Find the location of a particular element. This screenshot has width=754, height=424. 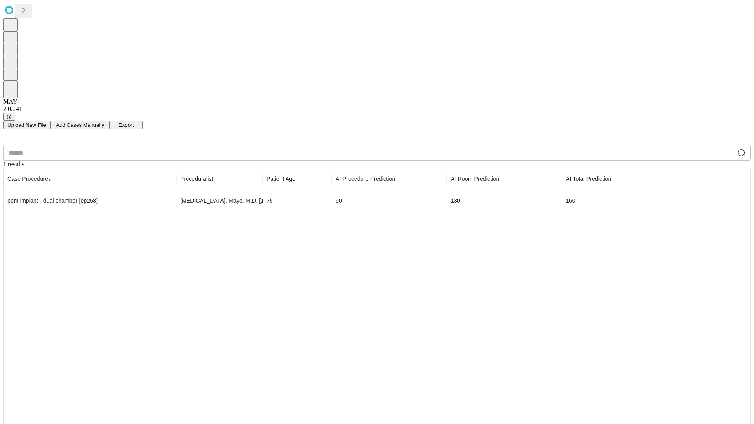

button: Add Cases Manually is located at coordinates (80, 125).